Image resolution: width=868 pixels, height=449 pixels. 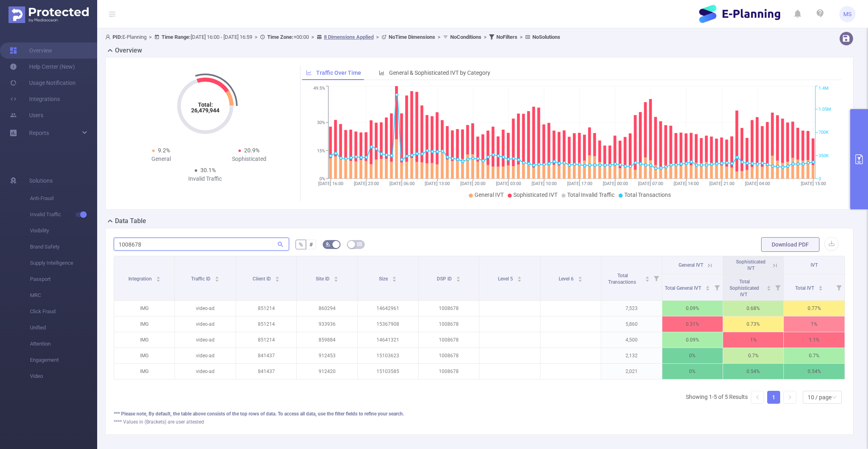 What do you see at coordinates (631, 371) in the screenshot?
I see `p: 2,021` at bounding box center [631, 371].